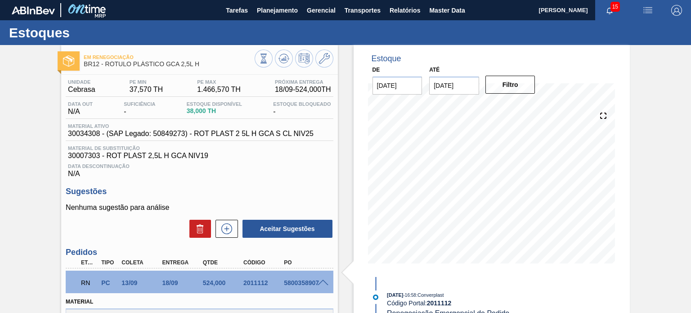 Image resolution: width=691 pixels, height=313 pixels. What do you see at coordinates (199, 166) in the screenshot?
I see `span: Data Descontinuação` at bounding box center [199, 166].